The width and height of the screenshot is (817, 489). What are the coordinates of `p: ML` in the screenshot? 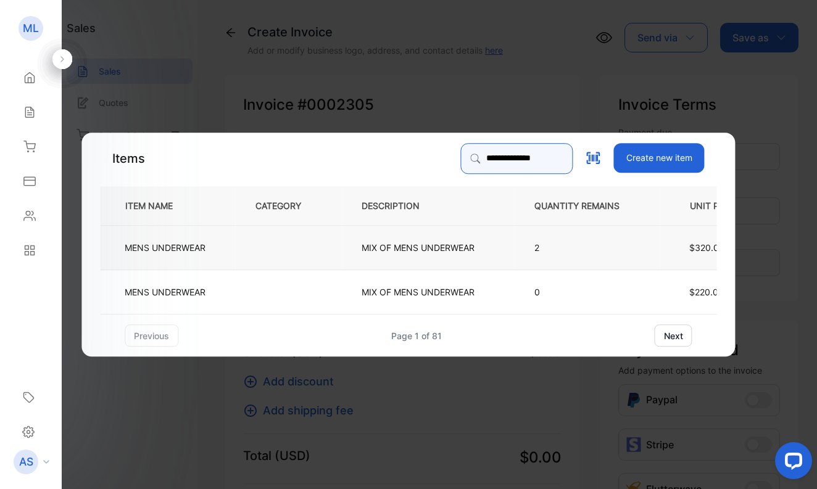 It's located at (31, 28).